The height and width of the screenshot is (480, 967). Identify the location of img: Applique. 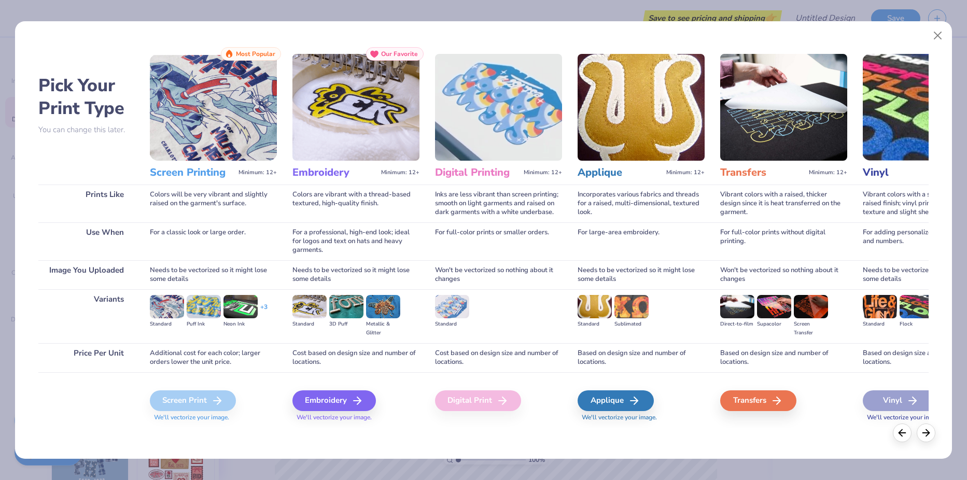
(641, 107).